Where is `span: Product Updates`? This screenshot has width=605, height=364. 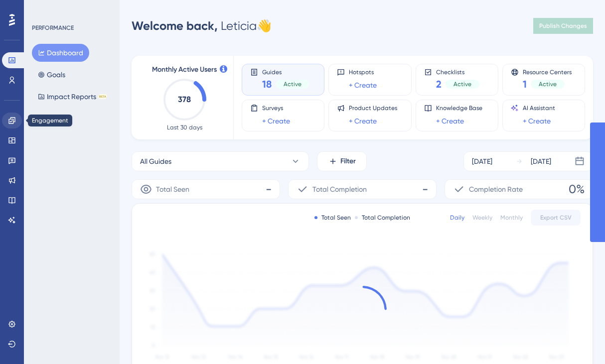
span: Product Updates is located at coordinates (373, 108).